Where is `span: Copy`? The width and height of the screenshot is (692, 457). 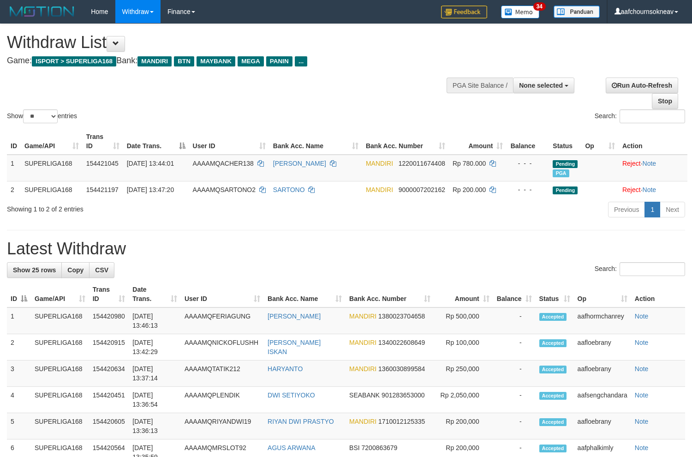
span: Copy is located at coordinates (75, 270).